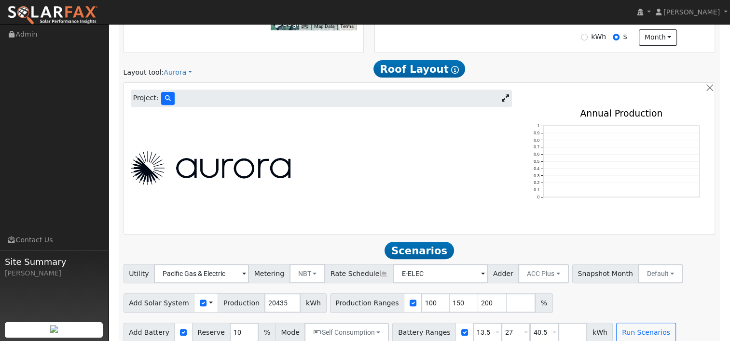  What do you see at coordinates (54, 329) in the screenshot?
I see `img: retrieve` at bounding box center [54, 329].